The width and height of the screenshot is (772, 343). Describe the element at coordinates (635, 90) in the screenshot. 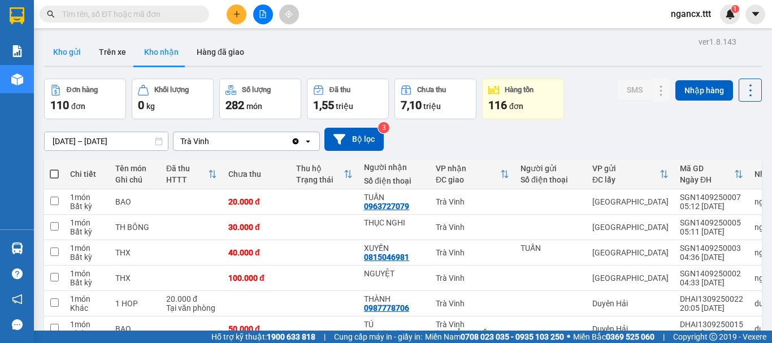

I see `button: SMS` at that location.